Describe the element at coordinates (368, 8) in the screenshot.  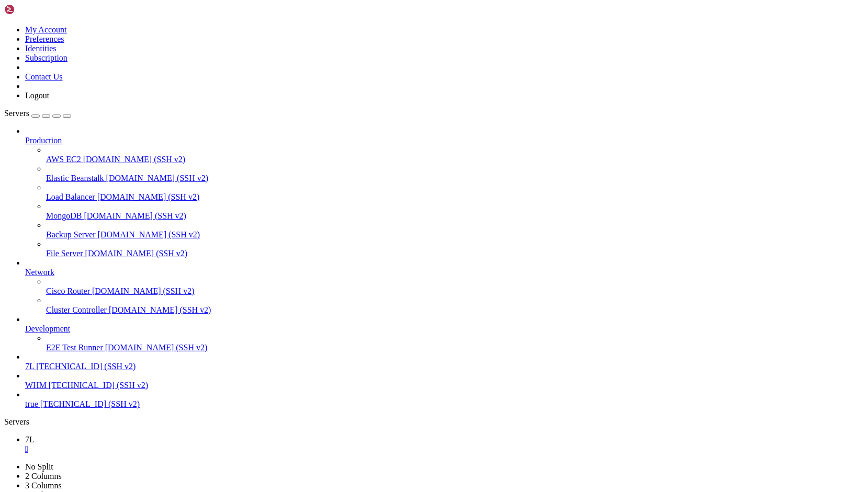
I see `x-row: Welcome to Ubuntu 24.04.3 LTS (GNU/Linux 6.8.0-71-generic x86_64)` at that location.